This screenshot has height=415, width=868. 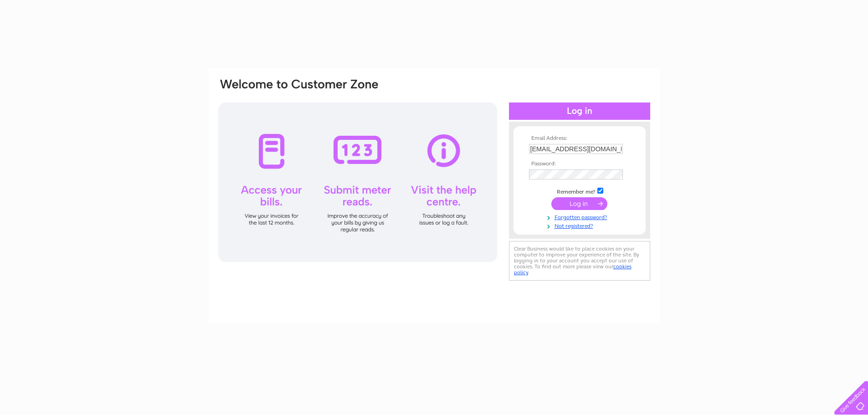 I want to click on a: Forgotten password?, so click(x=581, y=216).